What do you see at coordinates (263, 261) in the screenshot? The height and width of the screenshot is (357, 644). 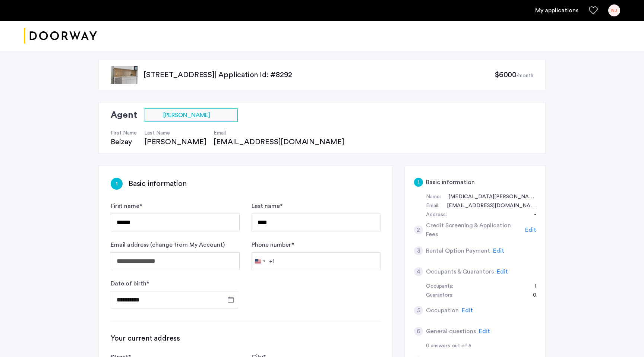 I see `button: Selected country` at bounding box center [263, 261].